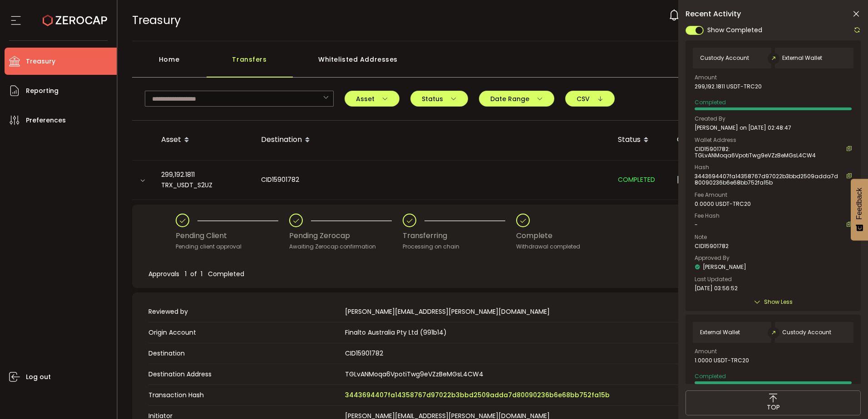  Describe the element at coordinates (232, 247) in the screenshot. I see `div: Pending client approval` at that location.